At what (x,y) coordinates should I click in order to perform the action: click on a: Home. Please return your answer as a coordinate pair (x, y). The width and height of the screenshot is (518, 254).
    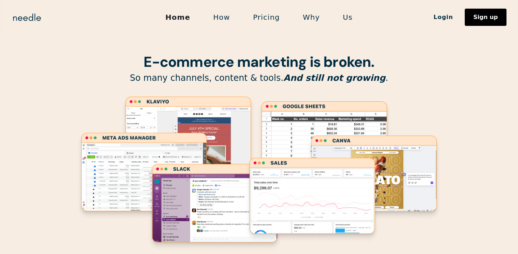
    Looking at the image, I should click on (178, 17).